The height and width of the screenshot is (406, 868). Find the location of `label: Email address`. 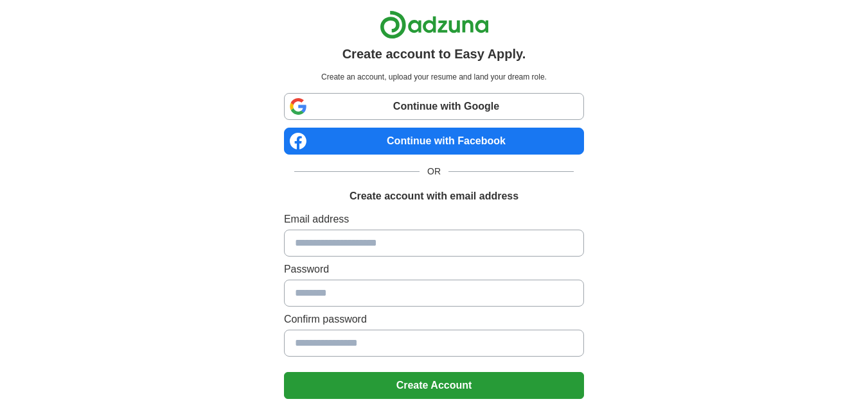

label: Email address is located at coordinates (434, 219).